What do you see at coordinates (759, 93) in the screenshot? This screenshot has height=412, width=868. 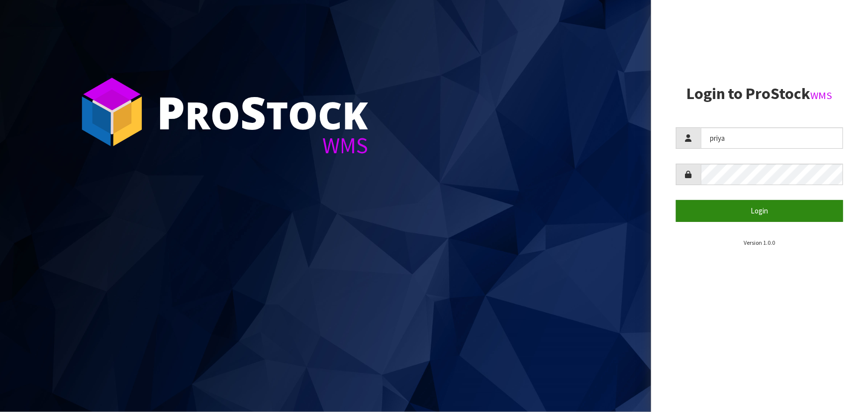 I see `h2: Login to ProStock` at bounding box center [759, 93].